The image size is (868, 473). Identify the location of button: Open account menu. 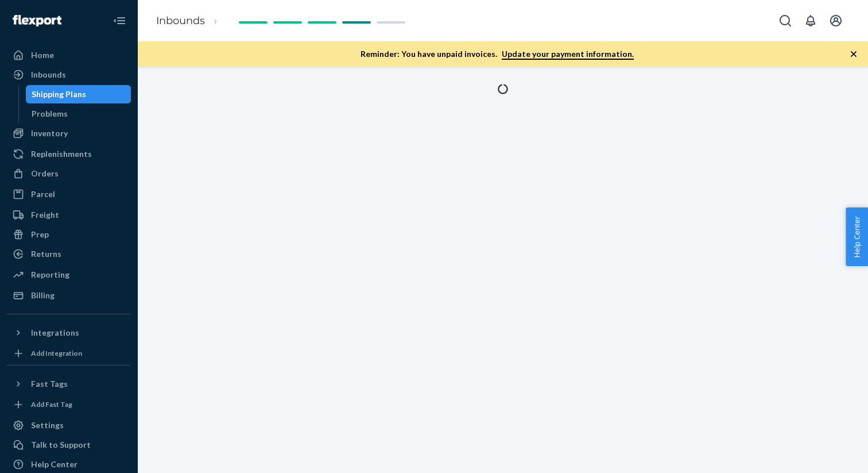
(836, 20).